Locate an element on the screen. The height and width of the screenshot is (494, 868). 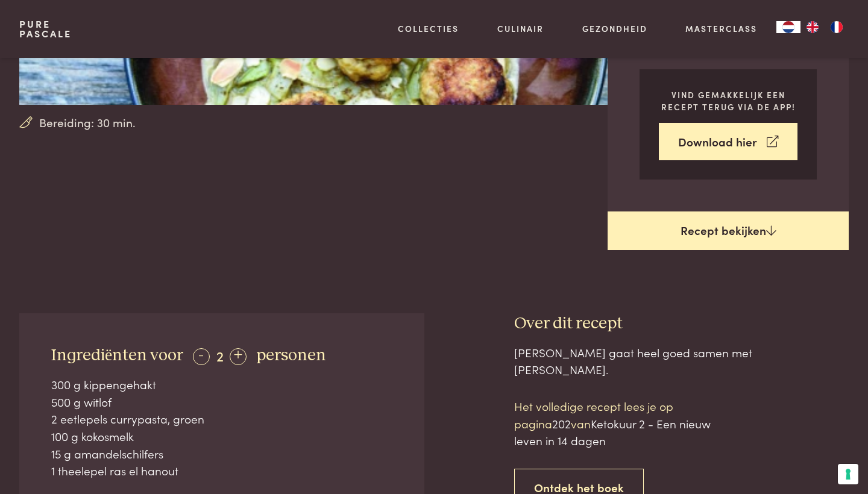
a: Collecties is located at coordinates (428, 29).